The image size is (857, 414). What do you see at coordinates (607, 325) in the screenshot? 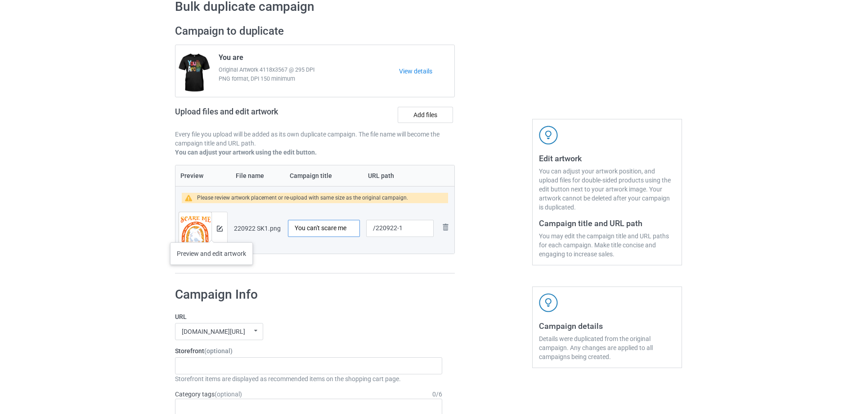
I see `h3: Campaign details` at bounding box center [607, 325].